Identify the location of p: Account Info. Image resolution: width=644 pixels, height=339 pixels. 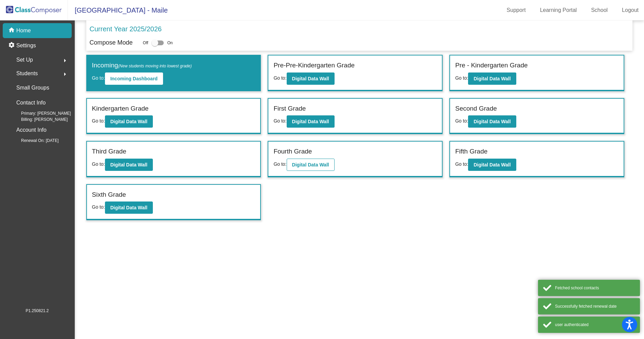
(32, 130).